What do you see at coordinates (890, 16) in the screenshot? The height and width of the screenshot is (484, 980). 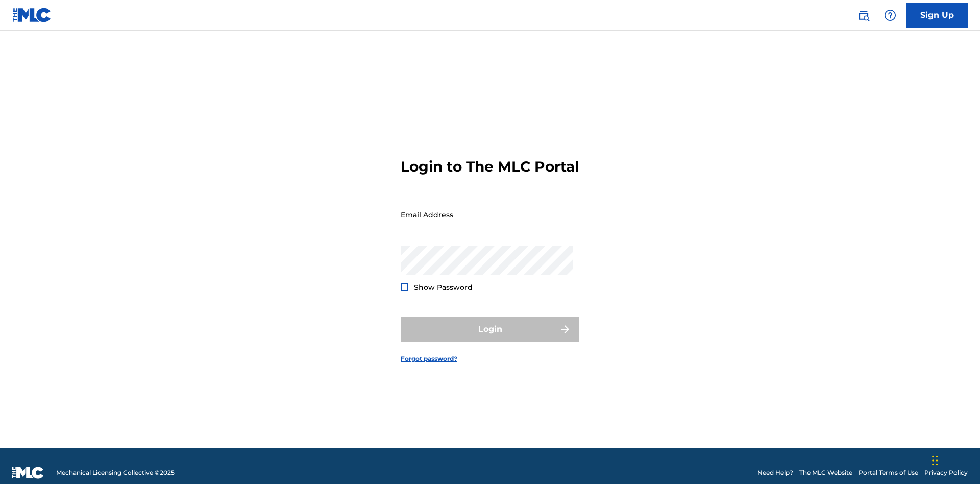 I see `img: help` at bounding box center [890, 16].